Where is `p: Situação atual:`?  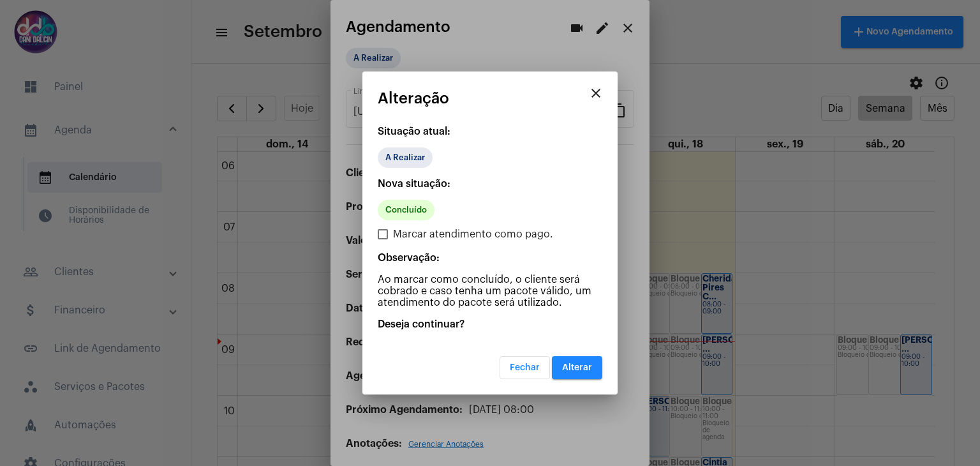
p: Situação atual: is located at coordinates (490, 132).